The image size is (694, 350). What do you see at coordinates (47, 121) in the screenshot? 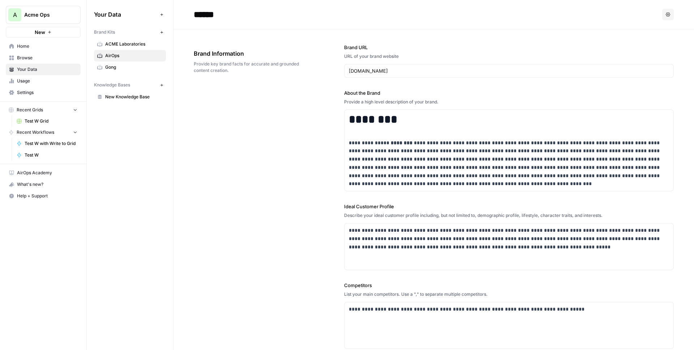
I see `a: Test W Grid` at bounding box center [47, 121].